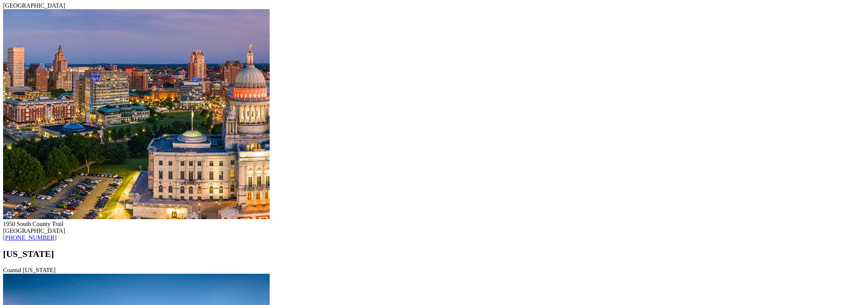  I want to click on img: New England Location Image, so click(136, 114).